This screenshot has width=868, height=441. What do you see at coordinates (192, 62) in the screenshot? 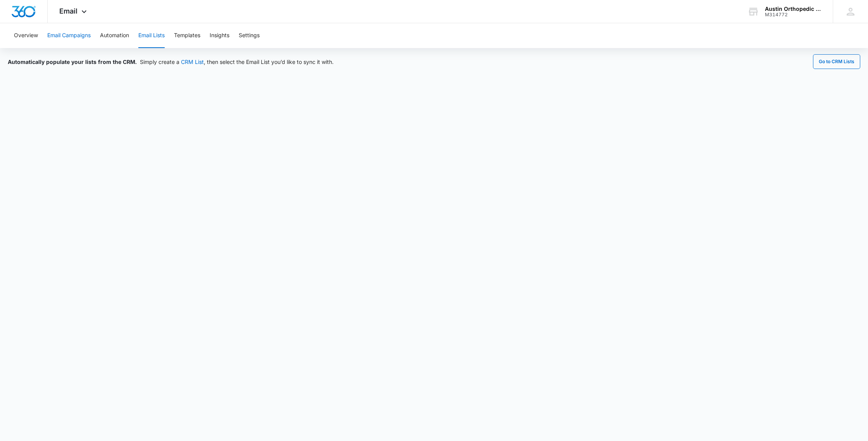
I see `a: CRM List` at bounding box center [192, 62].